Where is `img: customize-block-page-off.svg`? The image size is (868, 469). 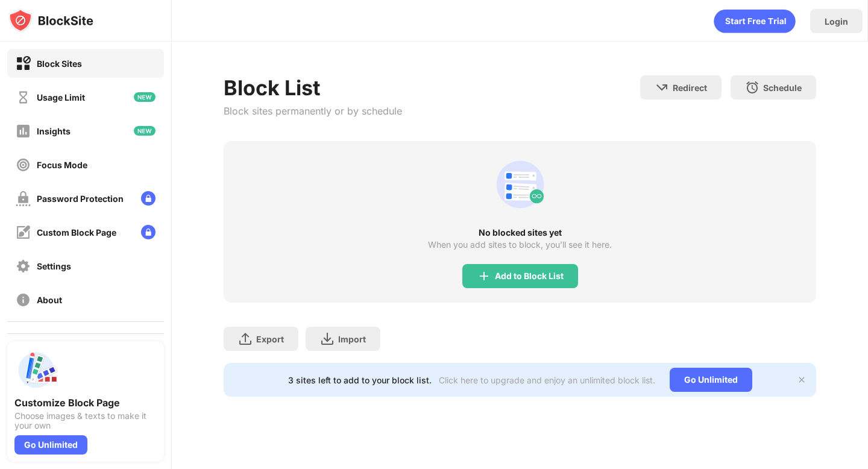 img: customize-block-page-off.svg is located at coordinates (23, 232).